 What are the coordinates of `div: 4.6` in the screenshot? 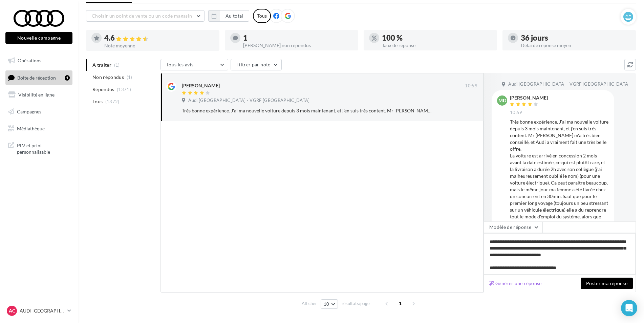 It's located at (159, 38).